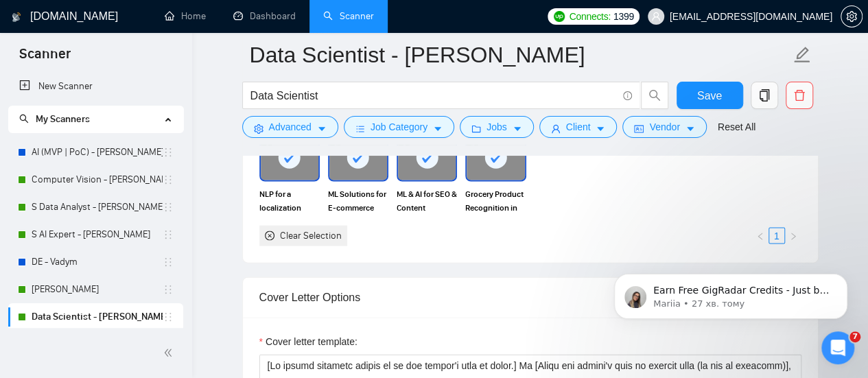 Image resolution: width=868 pixels, height=378 pixels. Describe the element at coordinates (794, 236) in the screenshot. I see `span: right` at that location.